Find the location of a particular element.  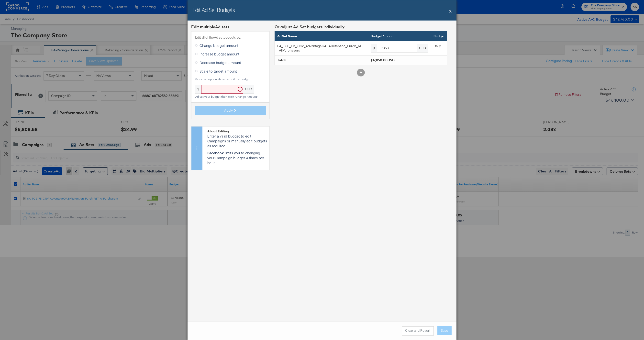

div: SA_TCS_FB_CNV_AdvantageDABARetention_Purch_RET_AllPurchasers is located at coordinates (321, 48).